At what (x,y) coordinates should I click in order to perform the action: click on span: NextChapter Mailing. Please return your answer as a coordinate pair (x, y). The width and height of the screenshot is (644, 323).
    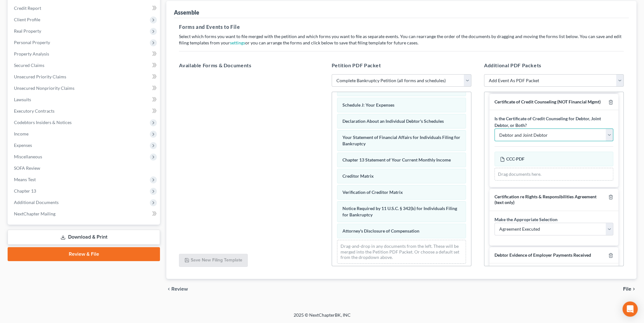
    Looking at the image, I should click on (35, 213).